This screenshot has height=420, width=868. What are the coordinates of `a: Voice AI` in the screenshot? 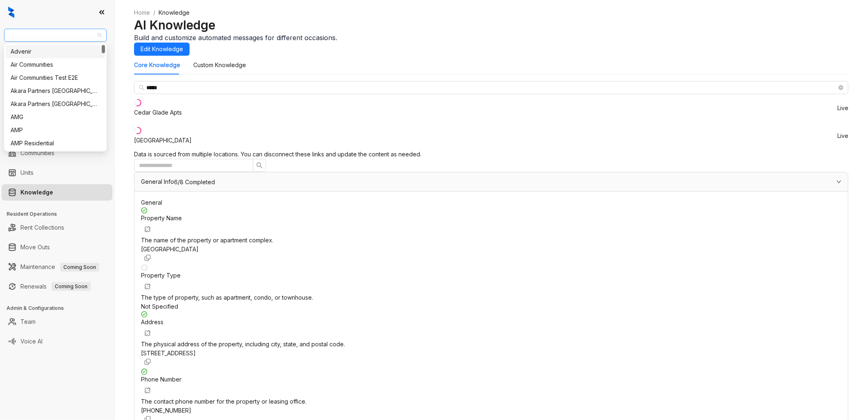 It's located at (32, 341).